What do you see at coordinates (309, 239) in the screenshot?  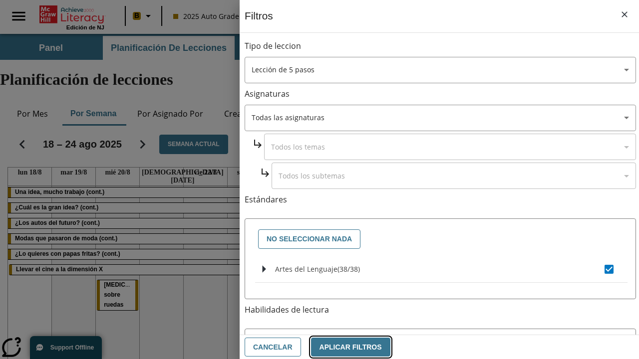 I see `button: No seleccionar nada` at bounding box center [309, 239].